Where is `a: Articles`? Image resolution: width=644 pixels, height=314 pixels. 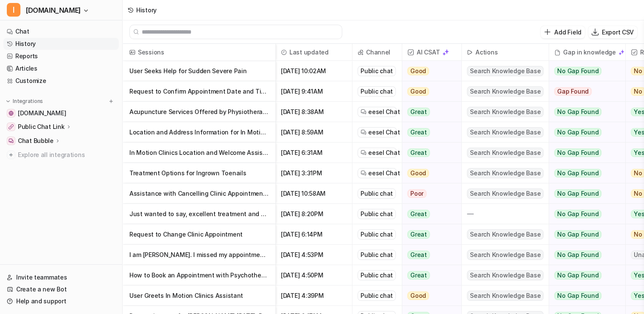 a: Articles is located at coordinates (61, 68).